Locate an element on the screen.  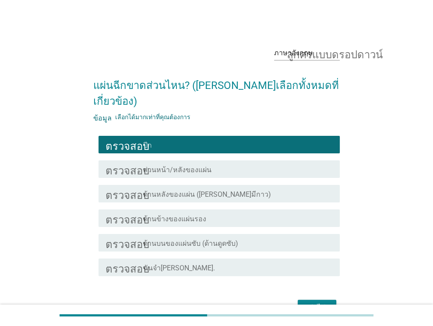
font: ปีก is located at coordinates (147, 145).